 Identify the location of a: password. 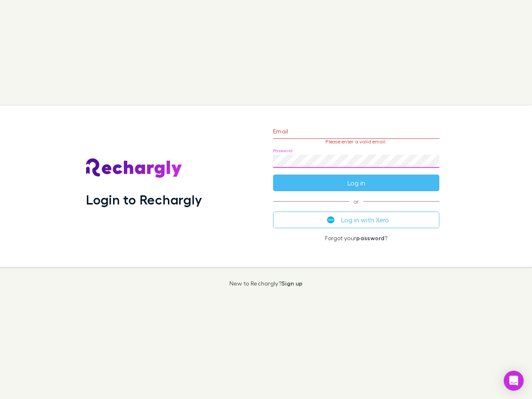
(370, 238).